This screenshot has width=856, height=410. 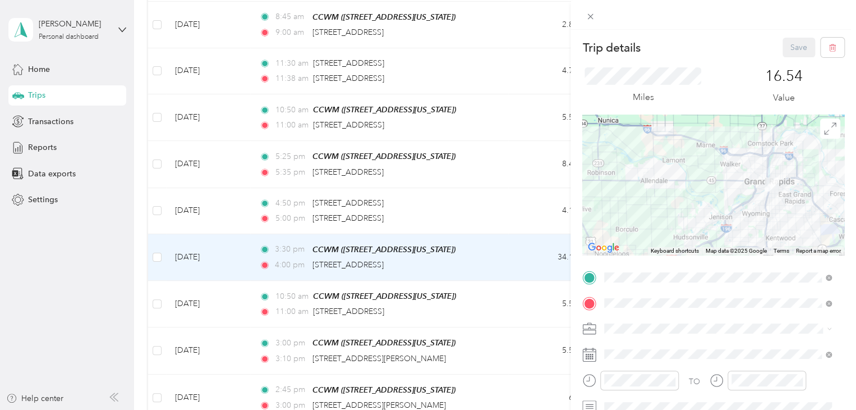 I want to click on img: Google, so click(x=604, y=247).